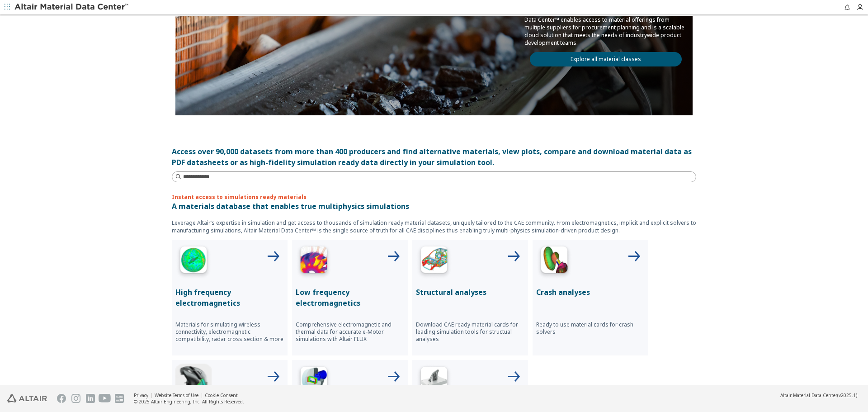 The image size is (868, 412). Describe the element at coordinates (606, 59) in the screenshot. I see `a: Explore all material classes` at that location.